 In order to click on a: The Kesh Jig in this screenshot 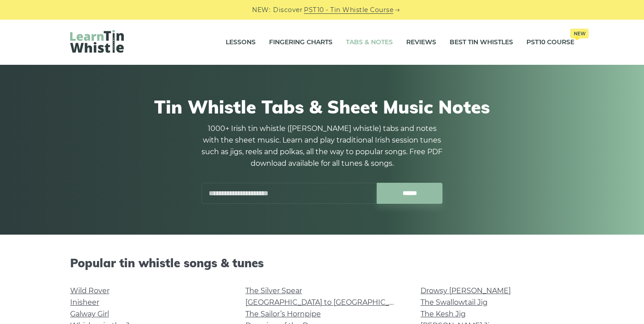, I will do `click(443, 314)`.